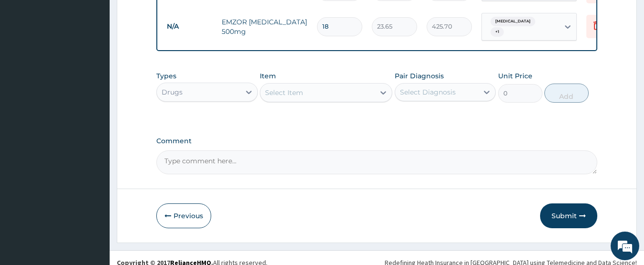 The width and height of the screenshot is (644, 265). I want to click on button: Previous, so click(184, 216).